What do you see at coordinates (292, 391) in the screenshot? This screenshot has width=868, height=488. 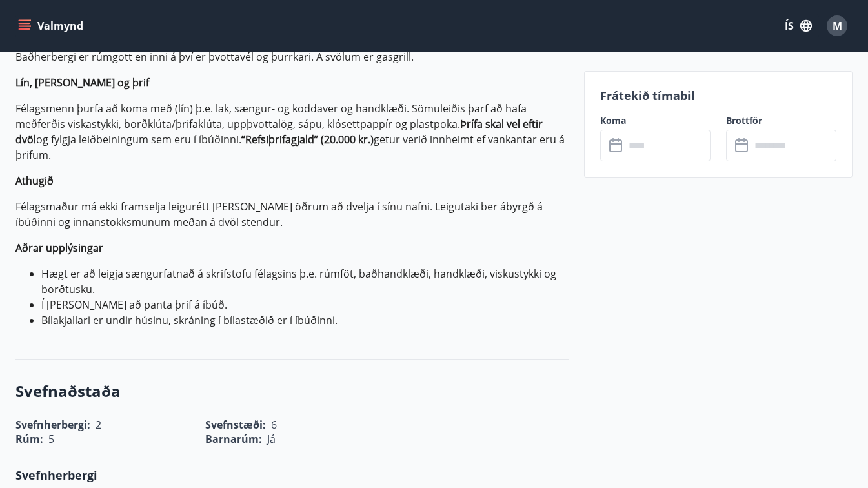 I see `h3: Svefnaðstaða` at bounding box center [292, 391].